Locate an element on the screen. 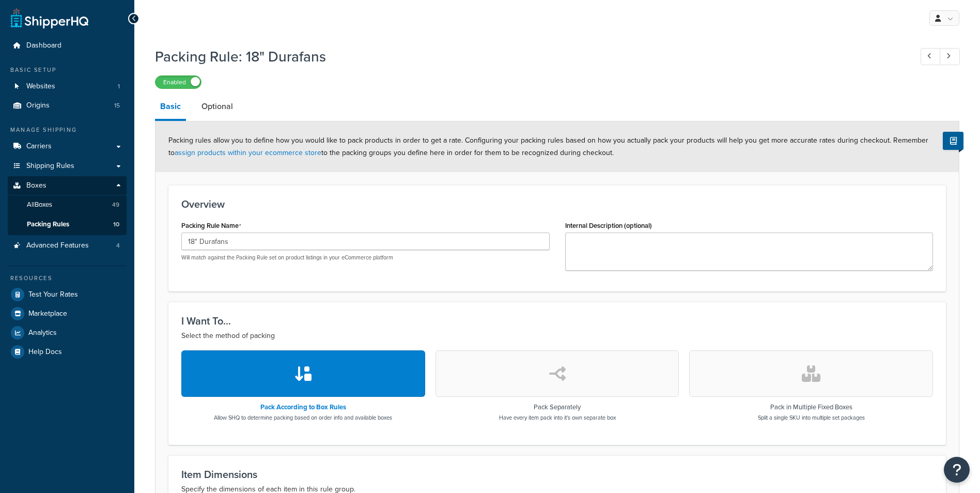 This screenshot has width=980, height=493. p: Select the method of packing is located at coordinates (557, 336).